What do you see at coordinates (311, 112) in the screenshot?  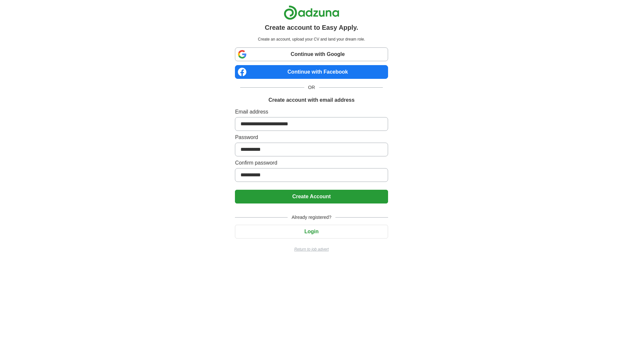 I see `label: Email address` at bounding box center [311, 112].